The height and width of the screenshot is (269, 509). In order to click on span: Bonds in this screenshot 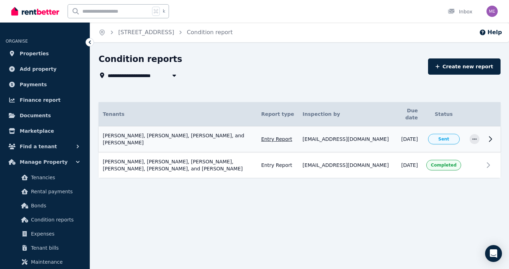, I will do `click(55, 206)`.